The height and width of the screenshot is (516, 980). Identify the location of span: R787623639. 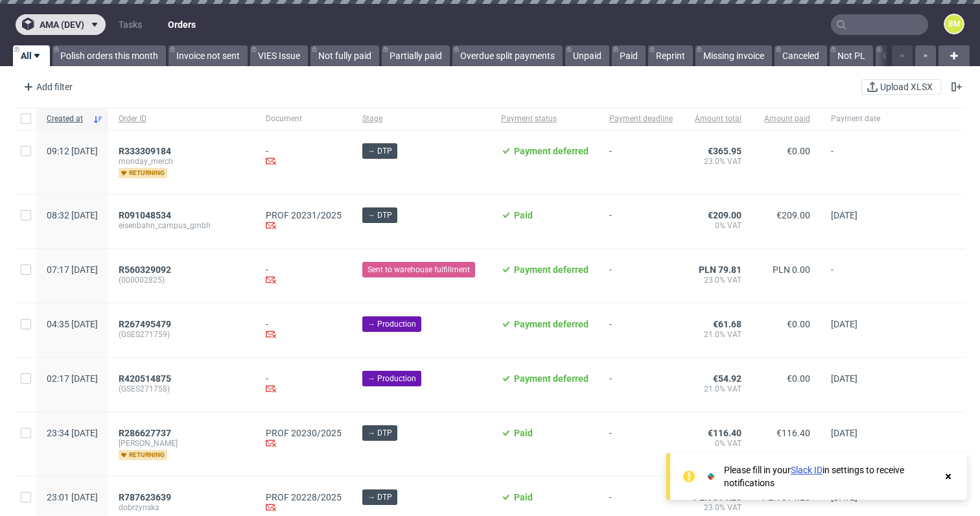
(144, 497).